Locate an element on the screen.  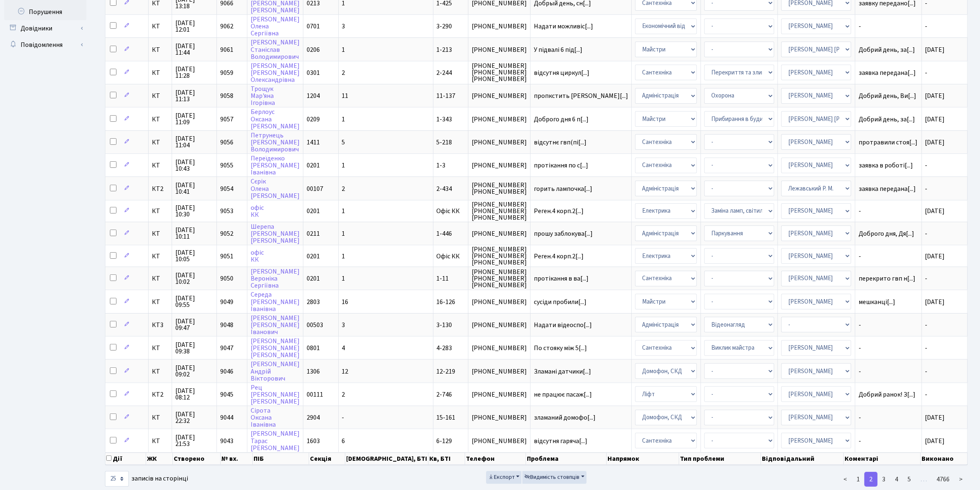
span: 9058 is located at coordinates (226, 96).